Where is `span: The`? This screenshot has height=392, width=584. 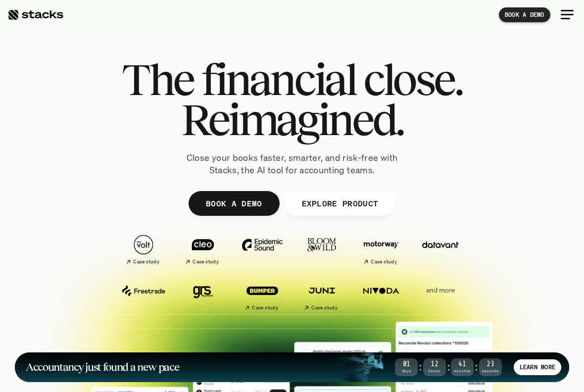 span: The is located at coordinates (157, 79).